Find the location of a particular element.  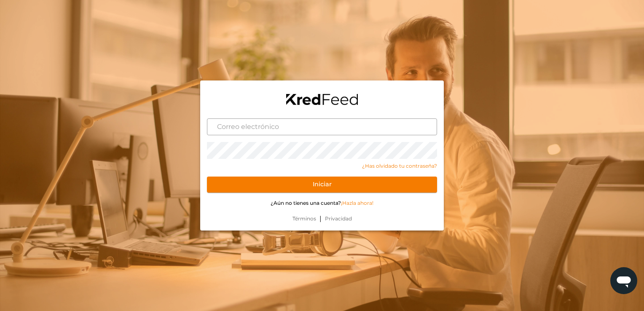

a: Términos is located at coordinates (304, 218).